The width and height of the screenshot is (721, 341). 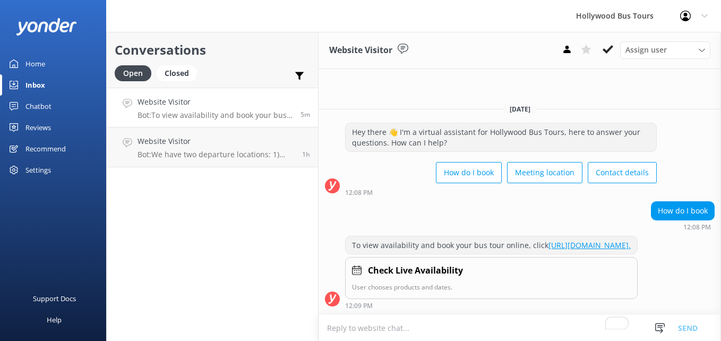 I want to click on div: Closed, so click(x=177, y=73).